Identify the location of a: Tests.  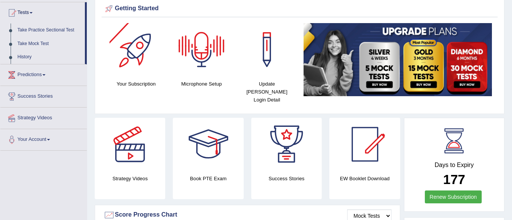
(42, 12).